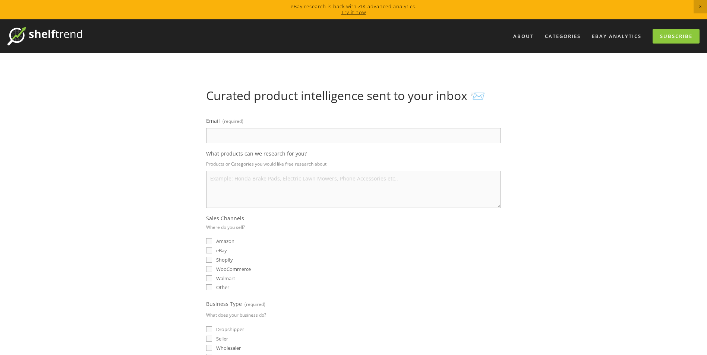 The height and width of the screenshot is (355, 707). I want to click on p: Products or Categories you would like free research about, so click(353, 164).